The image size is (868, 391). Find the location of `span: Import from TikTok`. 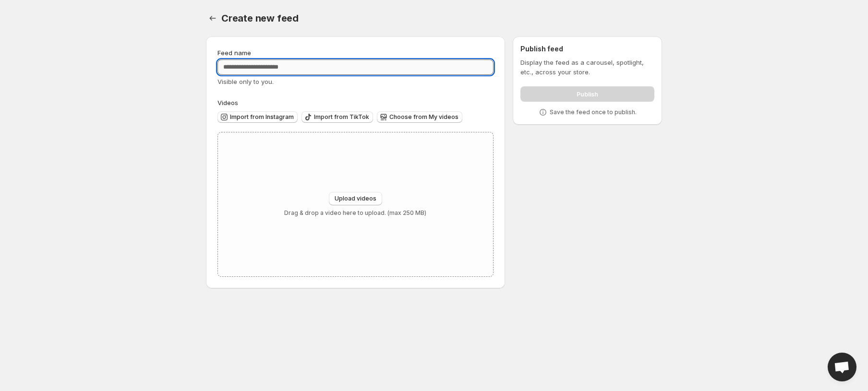

span: Import from TikTok is located at coordinates (341, 117).